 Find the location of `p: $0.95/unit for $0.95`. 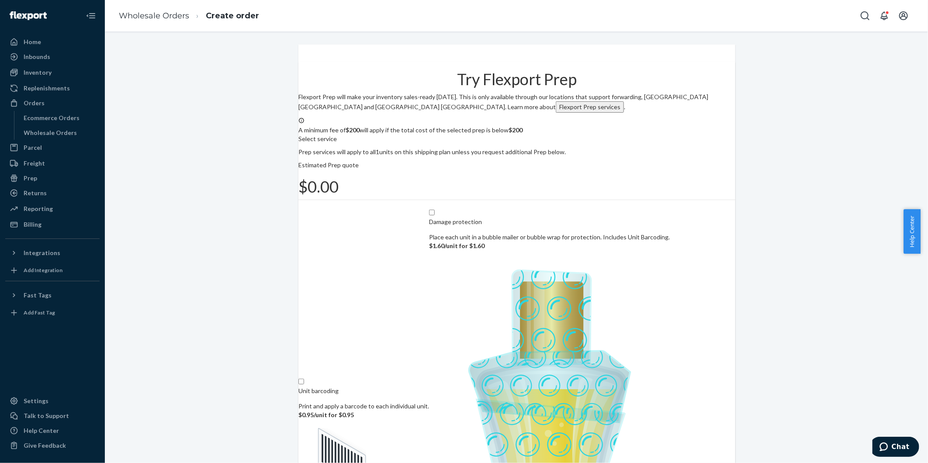

p: $0.95/unit for $0.95 is located at coordinates (363, 415).